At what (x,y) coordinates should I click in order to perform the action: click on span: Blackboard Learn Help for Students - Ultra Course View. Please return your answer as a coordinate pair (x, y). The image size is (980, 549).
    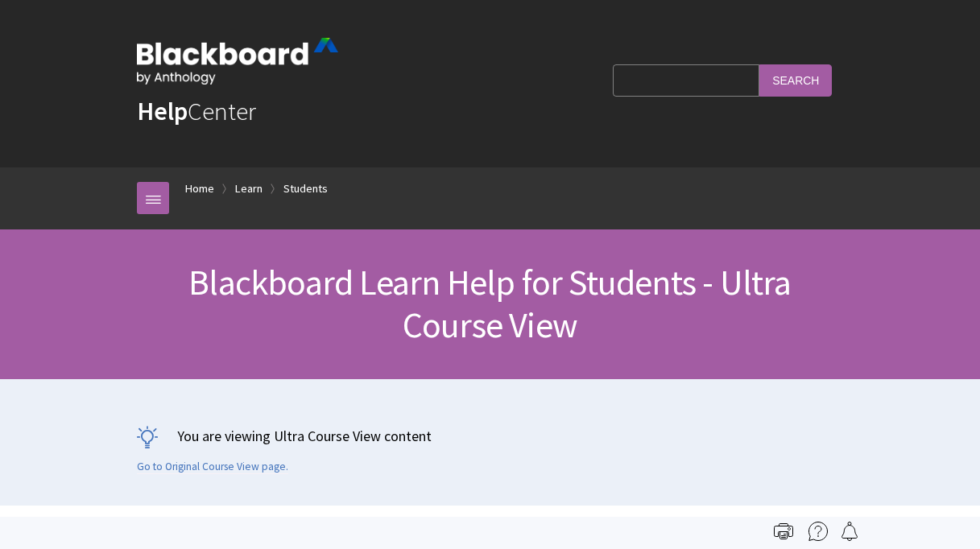
    Looking at the image, I should click on (490, 303).